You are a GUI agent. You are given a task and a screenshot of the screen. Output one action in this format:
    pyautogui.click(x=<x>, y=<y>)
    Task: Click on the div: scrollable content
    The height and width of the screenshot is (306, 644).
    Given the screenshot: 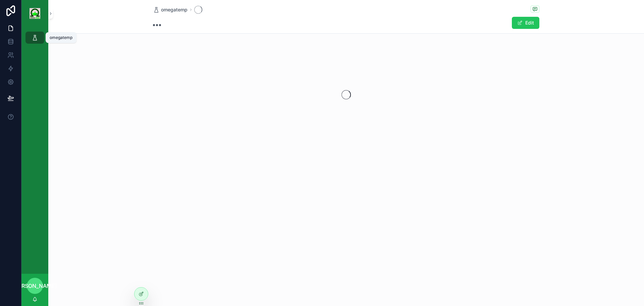 What is the action you would take?
    pyautogui.click(x=35, y=39)
    